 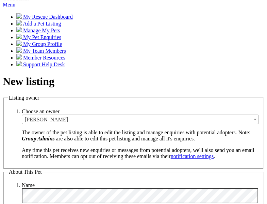 I want to click on img: dashboard-icon-eb2f2d2d3e046f16d808141f083e7271f6b2e854fb5c12c21221c1fb7104beca.svg, so click(x=19, y=16).